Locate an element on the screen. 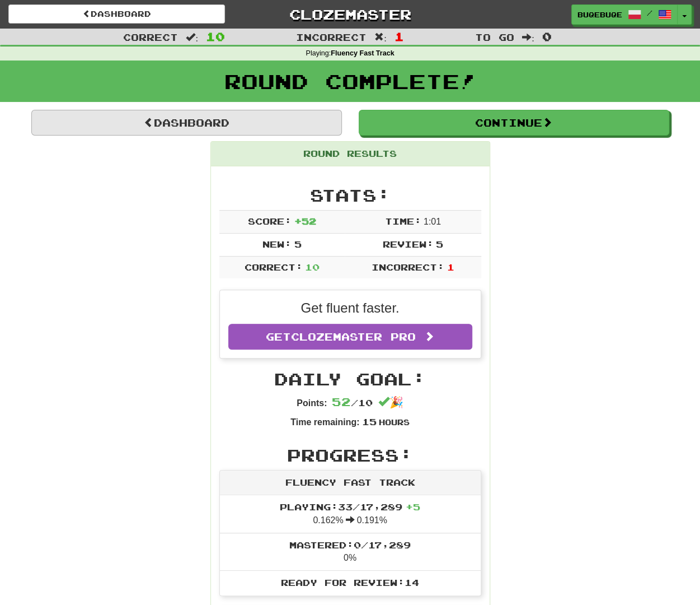  button: Continue is located at coordinates (514, 123).